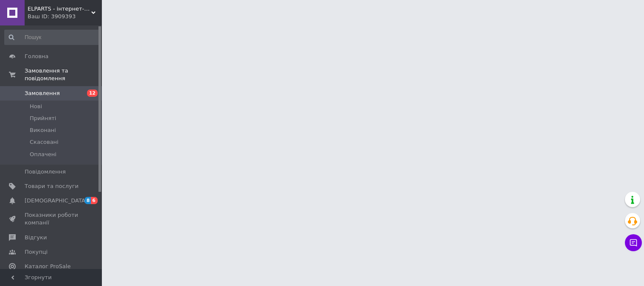 The width and height of the screenshot is (644, 286). I want to click on span: Товари та послуги, so click(51, 186).